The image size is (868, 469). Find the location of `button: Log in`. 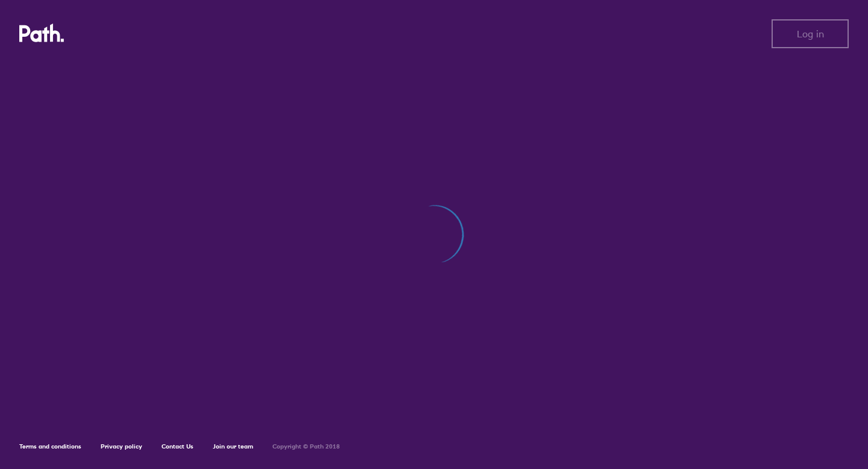

button: Log in is located at coordinates (810, 34).